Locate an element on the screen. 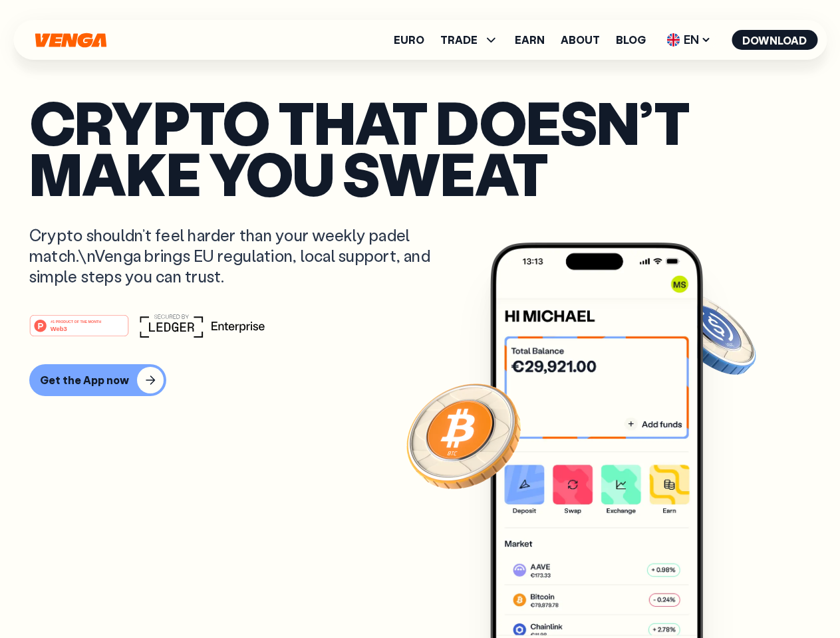 This screenshot has height=638, width=840. button: Download is located at coordinates (774, 40).